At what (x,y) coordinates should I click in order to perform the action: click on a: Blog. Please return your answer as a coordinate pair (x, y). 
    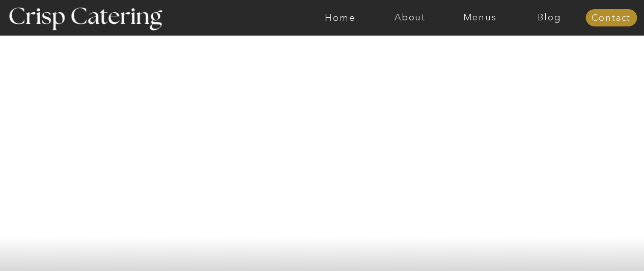
    Looking at the image, I should click on (549, 18).